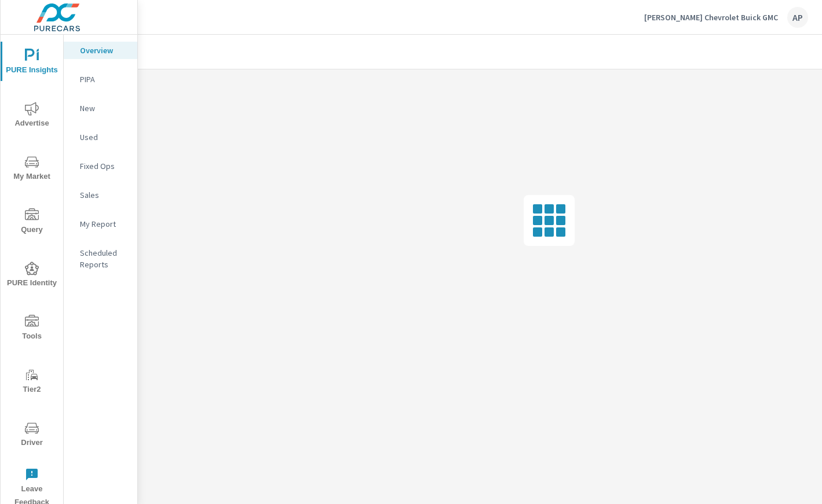 The height and width of the screenshot is (504, 822). What do you see at coordinates (32, 436) in the screenshot?
I see `span: Driver` at bounding box center [32, 436].